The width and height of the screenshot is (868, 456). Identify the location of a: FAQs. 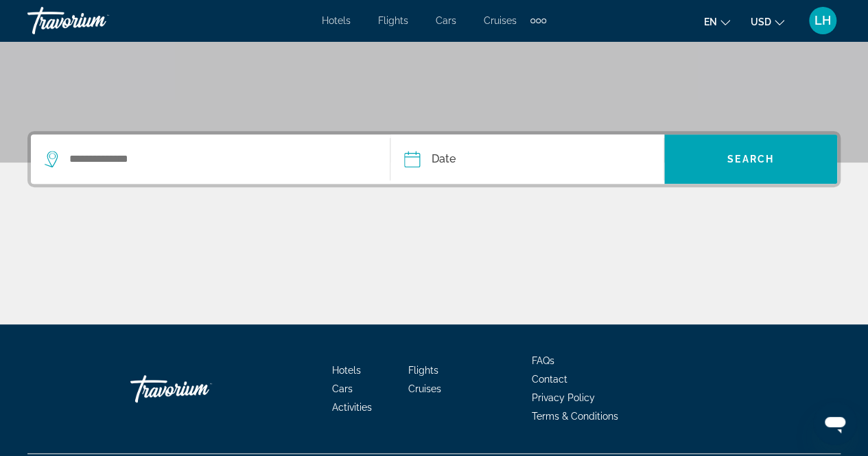
(543, 361).